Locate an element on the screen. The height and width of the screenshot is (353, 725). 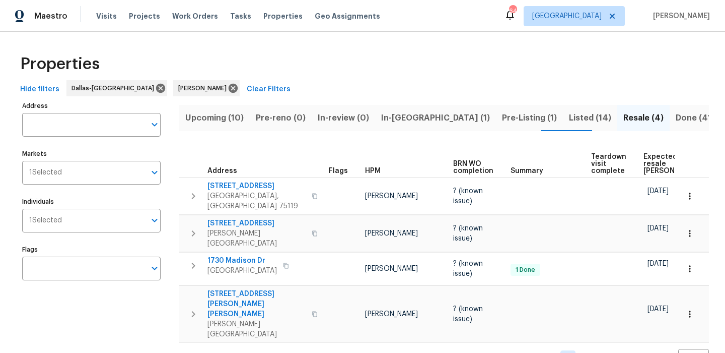
span: Maestro is located at coordinates (51, 16).